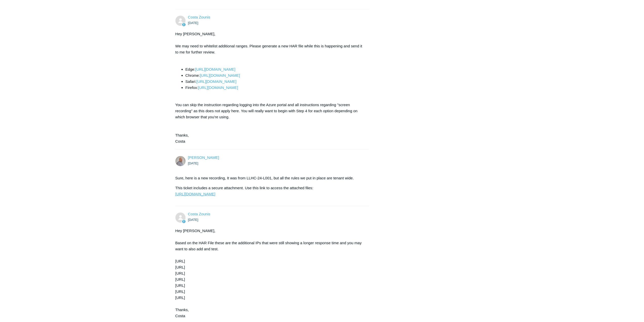  I want to click on li: Firefox:, so click(275, 88).